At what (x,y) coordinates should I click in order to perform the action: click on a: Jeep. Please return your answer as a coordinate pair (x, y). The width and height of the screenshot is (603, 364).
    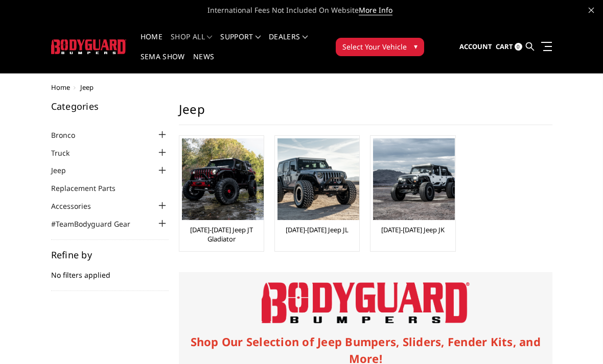
    Looking at the image, I should click on (65, 170).